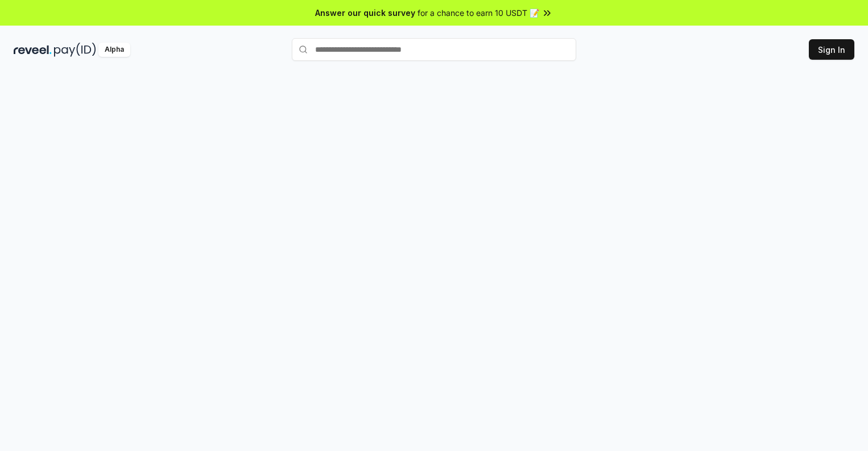 This screenshot has height=451, width=868. I want to click on div: Alpha, so click(115, 49).